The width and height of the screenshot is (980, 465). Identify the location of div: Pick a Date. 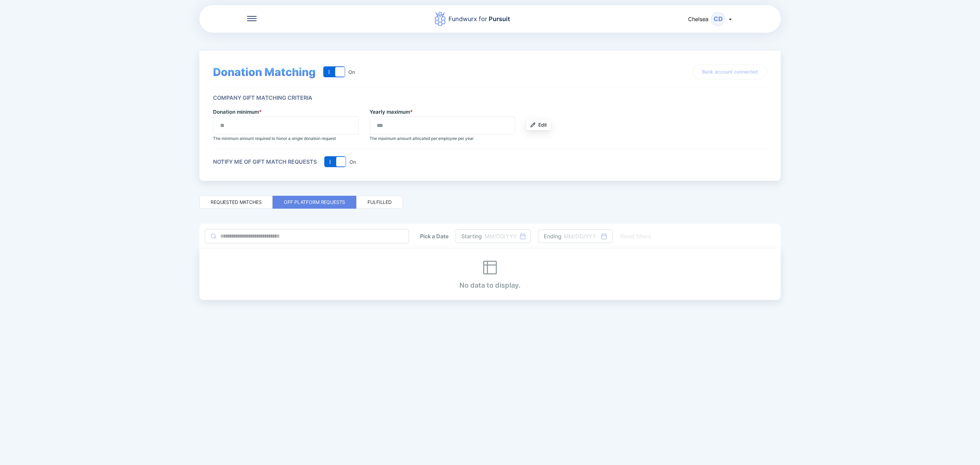
(434, 236).